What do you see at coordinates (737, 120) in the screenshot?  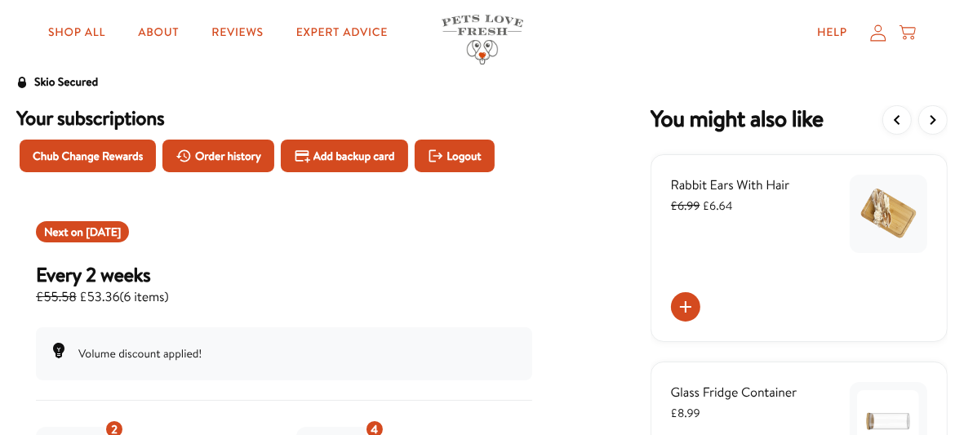 I see `h2: You might also want to add a one time order to your subscription.` at bounding box center [737, 120].